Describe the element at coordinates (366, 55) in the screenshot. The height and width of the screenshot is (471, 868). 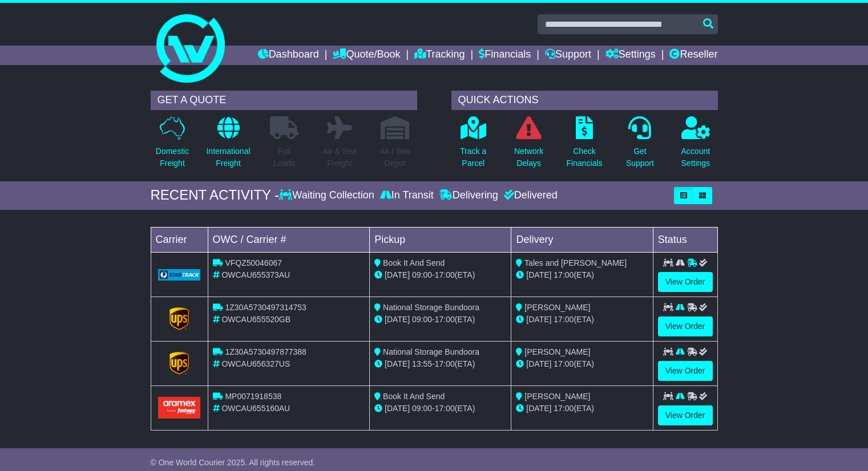
I see `a: Quote/Book` at that location.